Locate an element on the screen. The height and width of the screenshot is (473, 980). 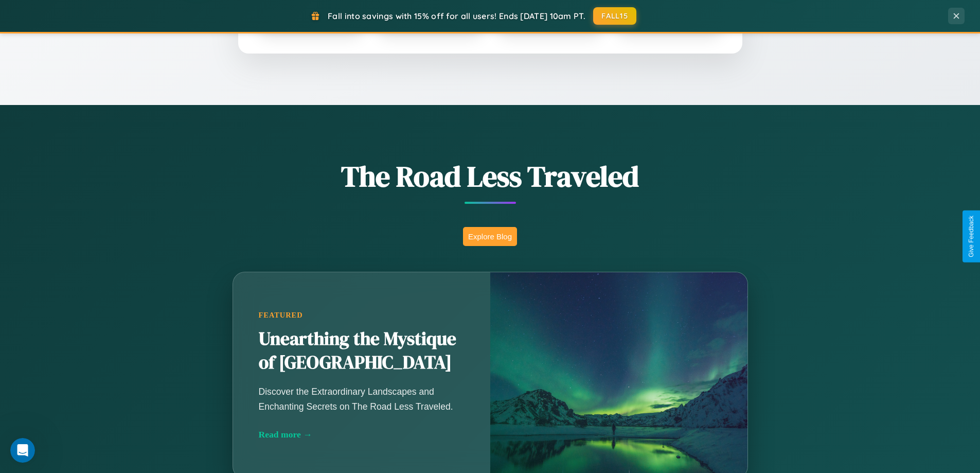
h1: The Road Less Traveled is located at coordinates (490, 176).